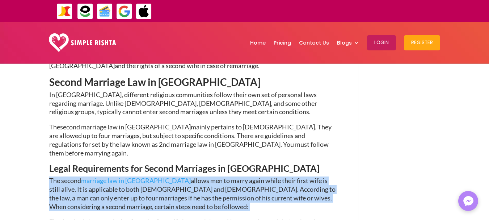  I want to click on span: and the rights of a second wife in case of remarriage., so click(187, 66).